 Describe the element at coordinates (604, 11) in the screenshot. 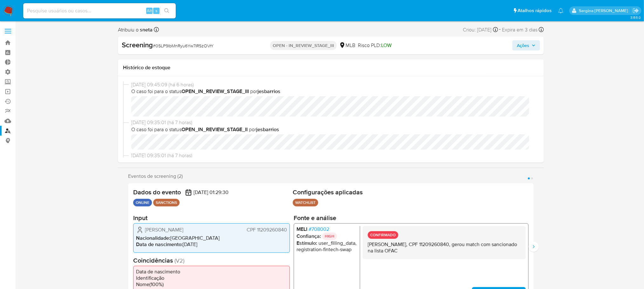

I see `p: sergina.neta@mercadolivre.com` at that location.